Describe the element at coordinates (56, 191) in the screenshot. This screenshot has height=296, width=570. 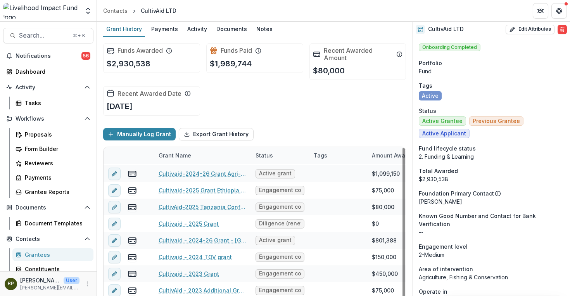
I see `div: Grantee Reports` at that location.